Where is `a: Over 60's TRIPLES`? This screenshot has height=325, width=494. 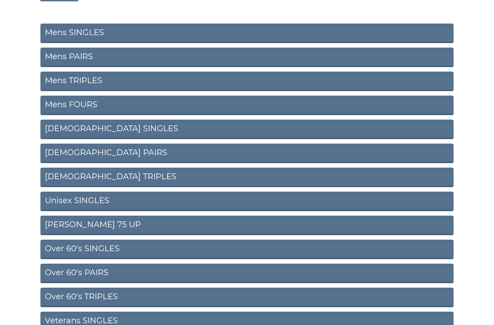 a: Over 60's TRIPLES is located at coordinates (247, 297).